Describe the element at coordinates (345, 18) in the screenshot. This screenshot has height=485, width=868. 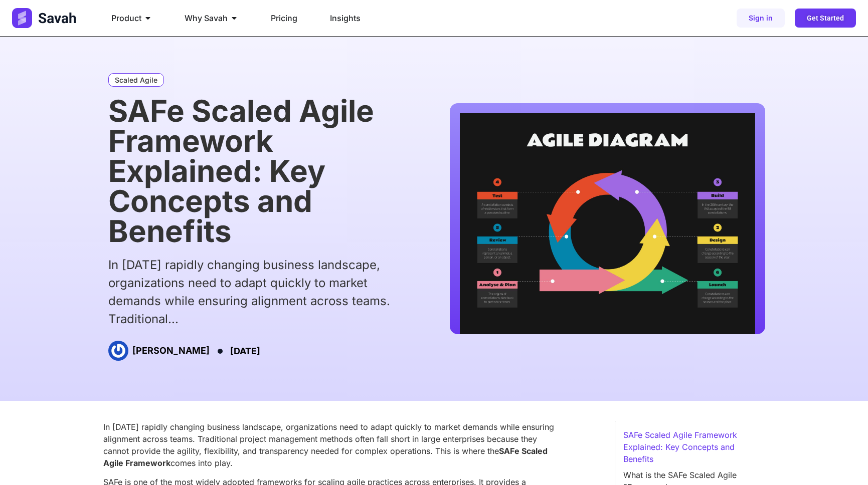
I see `span: Insights` at that location.